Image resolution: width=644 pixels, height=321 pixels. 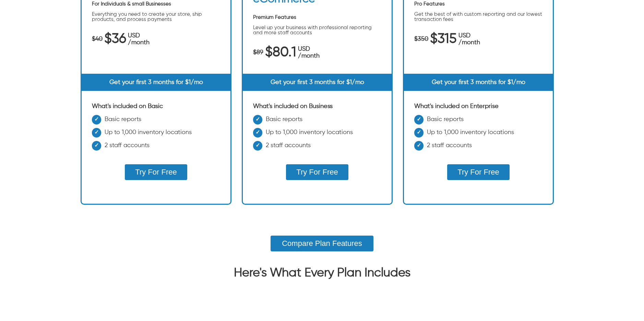 What do you see at coordinates (156, 106) in the screenshot?
I see `div: What's included on Basic` at bounding box center [156, 106].